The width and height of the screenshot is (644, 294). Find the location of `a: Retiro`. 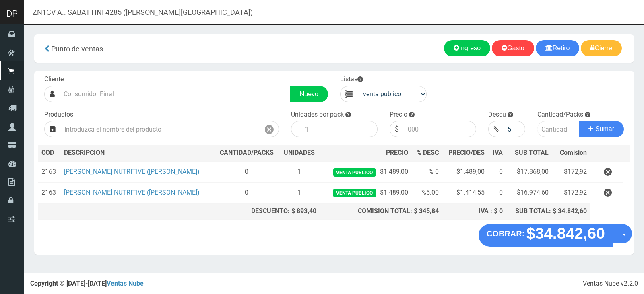

a: Retiro is located at coordinates (557, 48).